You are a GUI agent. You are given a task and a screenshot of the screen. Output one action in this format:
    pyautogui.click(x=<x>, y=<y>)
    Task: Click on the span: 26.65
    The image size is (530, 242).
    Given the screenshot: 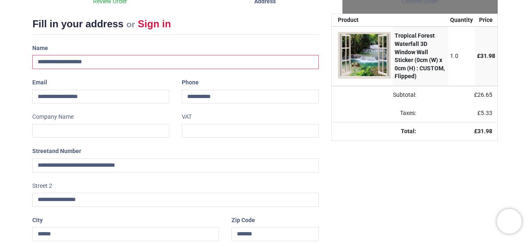 What is the action you would take?
    pyautogui.click(x=485, y=95)
    